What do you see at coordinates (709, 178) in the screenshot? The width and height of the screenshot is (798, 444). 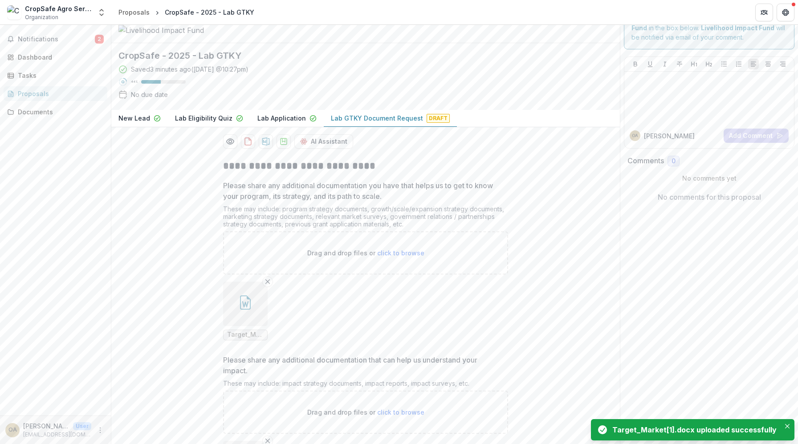 I see `p: No comments yet` at bounding box center [709, 178].